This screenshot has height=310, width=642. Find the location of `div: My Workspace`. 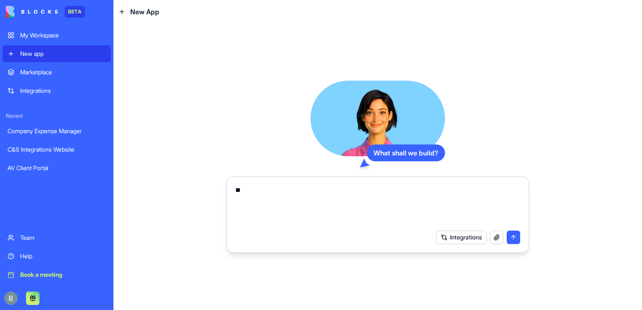

div: My Workspace is located at coordinates (63, 35).